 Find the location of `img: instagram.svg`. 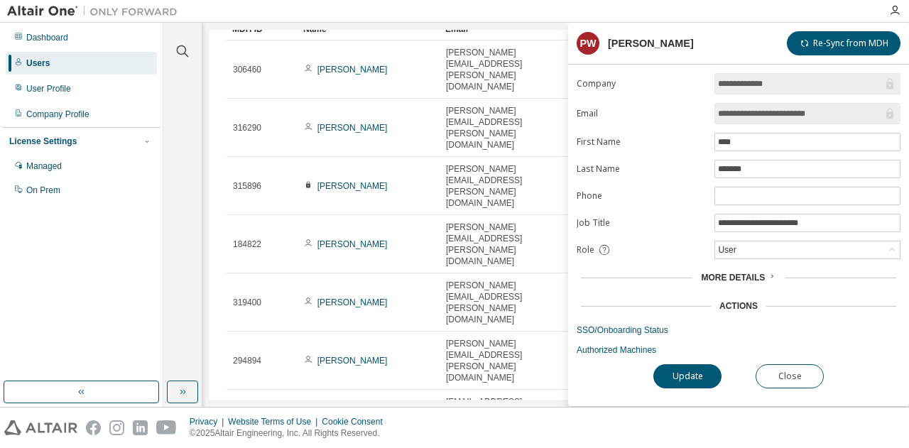

img: instagram.svg is located at coordinates (116, 427).